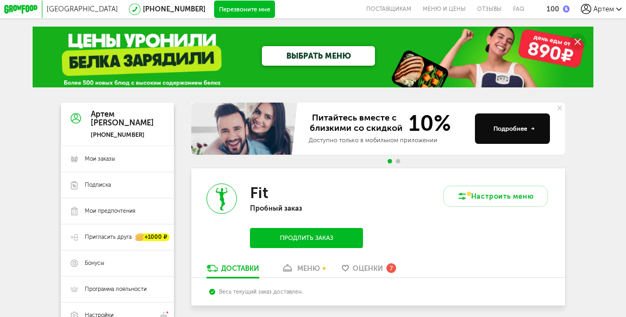 The height and width of the screenshot is (317, 626). What do you see at coordinates (514, 129) in the screenshot?
I see `div: Подробнее` at bounding box center [514, 129].